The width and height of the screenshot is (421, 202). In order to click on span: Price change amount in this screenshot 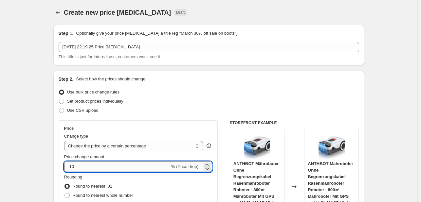, I will do `click(84, 157)`.